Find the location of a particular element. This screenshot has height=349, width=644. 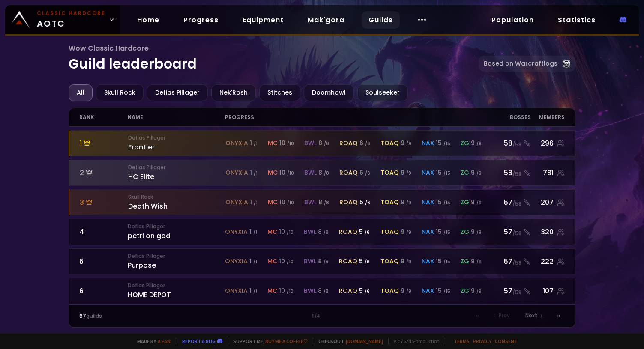

div: 320 is located at coordinates (547, 232).